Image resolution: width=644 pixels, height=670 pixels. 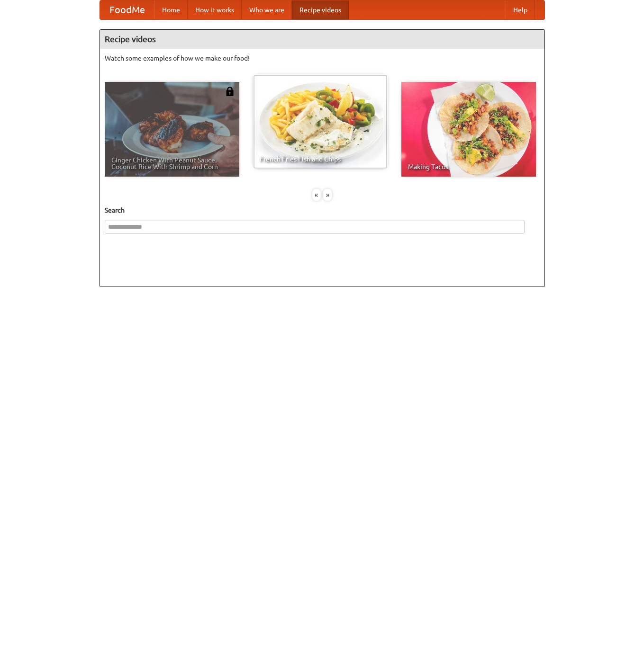 What do you see at coordinates (127, 10) in the screenshot?
I see `a: FoodMe` at bounding box center [127, 10].